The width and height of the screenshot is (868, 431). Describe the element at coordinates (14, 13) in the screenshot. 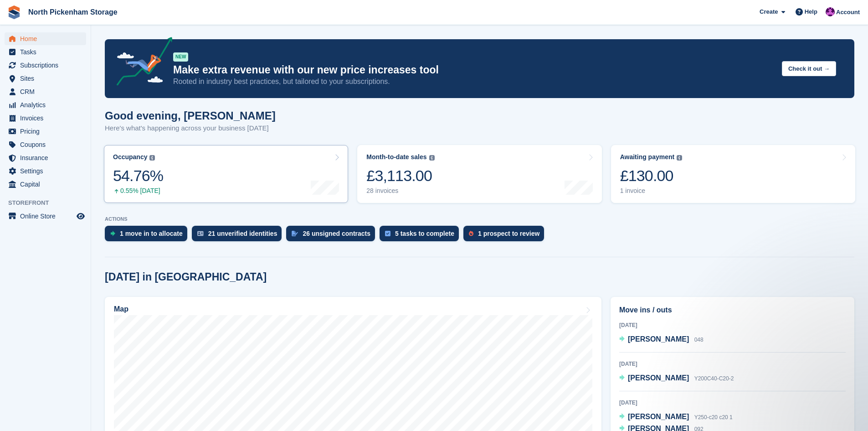

I see `img: stora-icon-8386f47178a22dfd0bd8f6a31ec36ba5ce8667c1dd55bd0f319d3a0aa187defe.svg` at that location.